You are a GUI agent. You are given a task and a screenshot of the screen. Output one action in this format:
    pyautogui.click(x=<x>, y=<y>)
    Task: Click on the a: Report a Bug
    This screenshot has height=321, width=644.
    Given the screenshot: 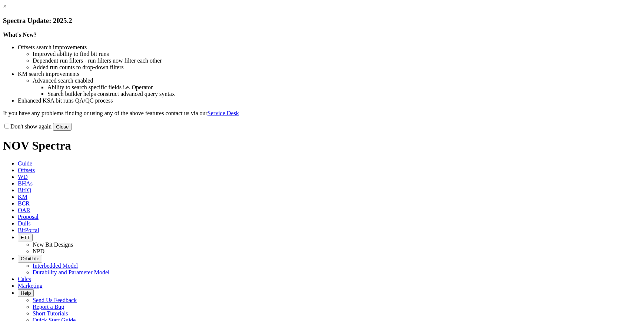 What is the action you would take?
    pyautogui.click(x=48, y=307)
    